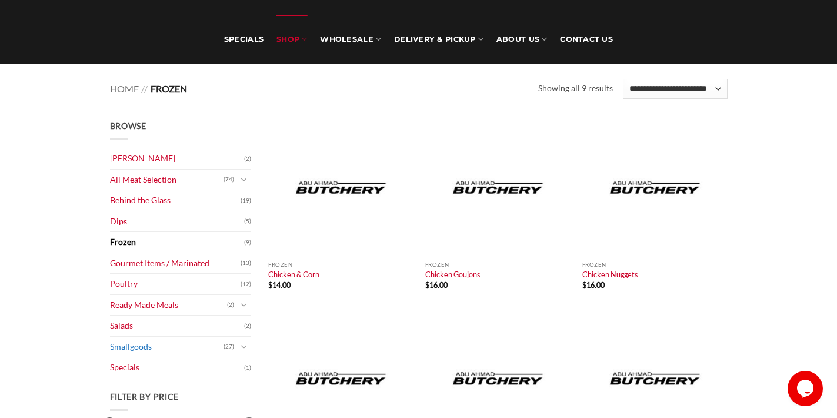 This screenshot has width=837, height=418. What do you see at coordinates (248, 242) in the screenshot?
I see `span: (9)` at bounding box center [248, 242].